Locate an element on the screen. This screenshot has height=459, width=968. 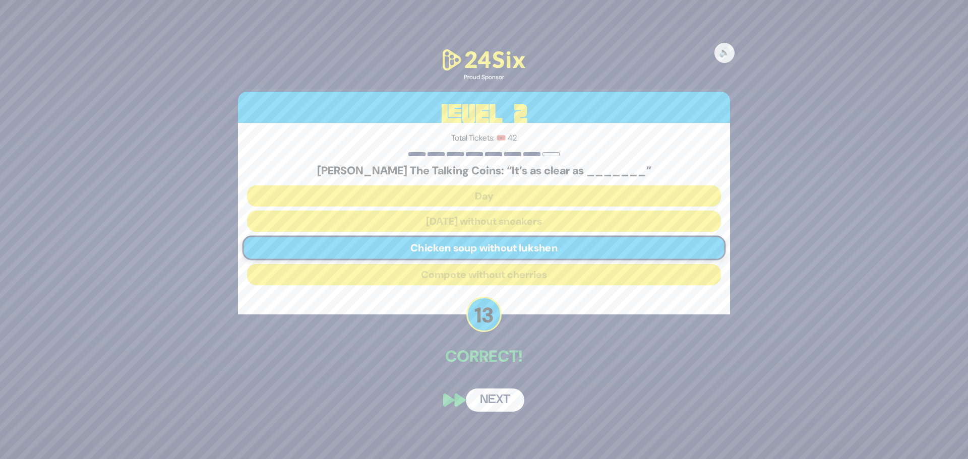
img: 24Six is located at coordinates (484, 60).